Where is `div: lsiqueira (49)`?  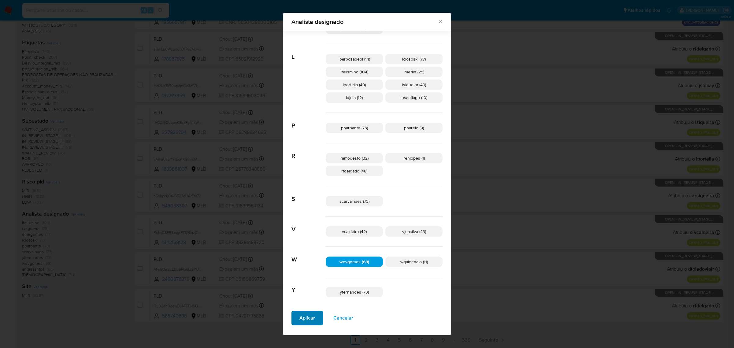
div: lsiqueira (49) is located at coordinates (414, 85).